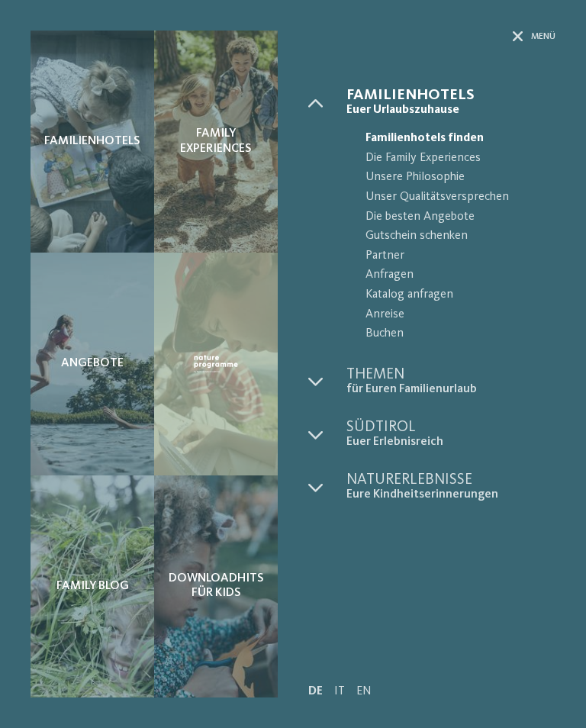  What do you see at coordinates (92, 586) in the screenshot?
I see `span: Family Blog` at bounding box center [92, 586].